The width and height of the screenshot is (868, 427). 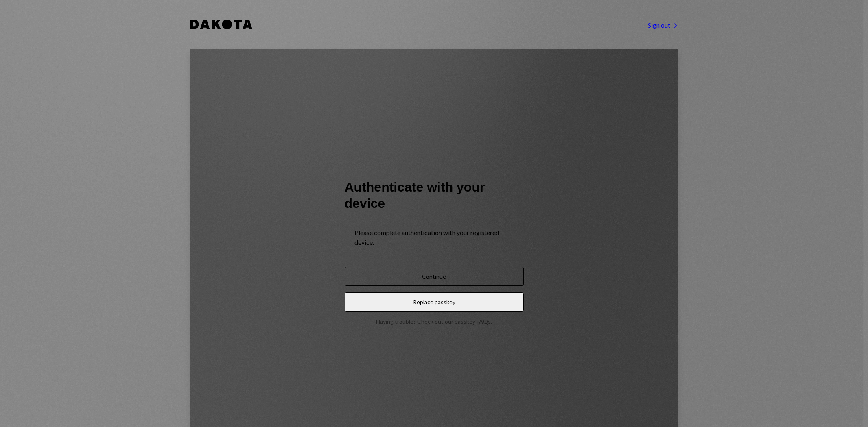 What do you see at coordinates (663, 24) in the screenshot?
I see `a: Sign out` at bounding box center [663, 24].